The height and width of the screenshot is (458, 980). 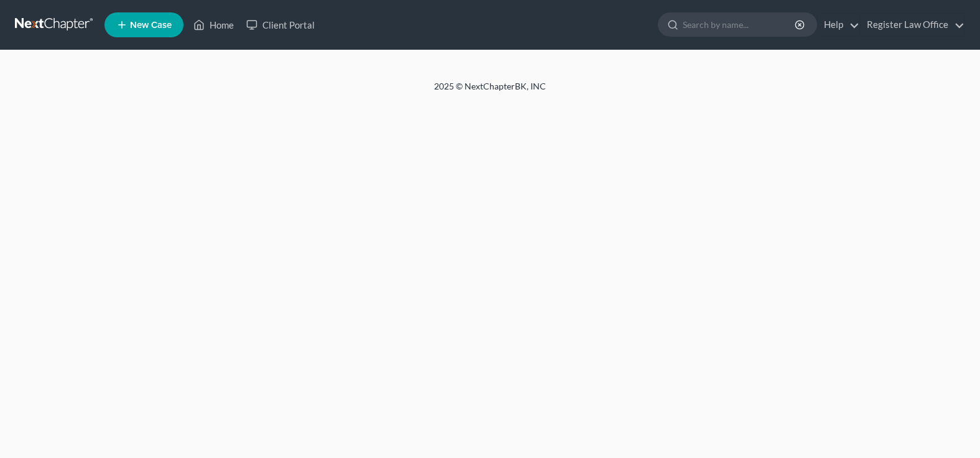 I want to click on a: Register Law Office, so click(x=912, y=25).